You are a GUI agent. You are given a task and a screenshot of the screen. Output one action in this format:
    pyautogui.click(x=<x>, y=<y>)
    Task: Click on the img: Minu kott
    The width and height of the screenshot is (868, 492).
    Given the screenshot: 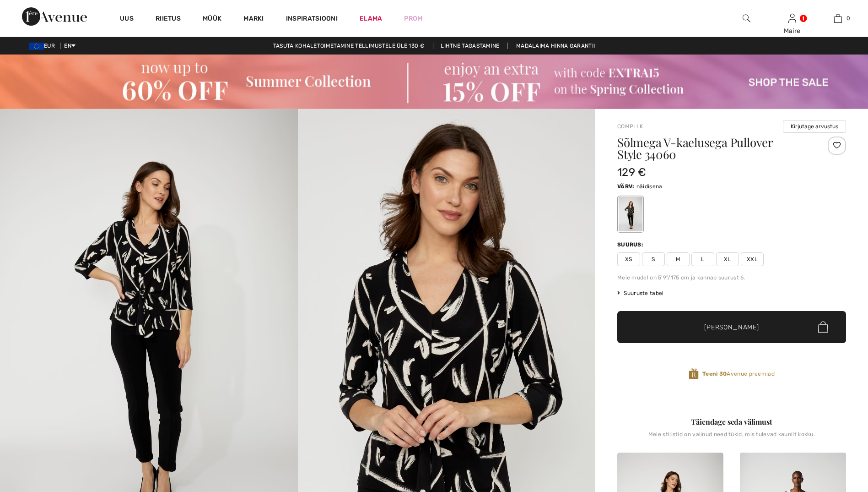 What is the action you would take?
    pyautogui.click(x=838, y=19)
    